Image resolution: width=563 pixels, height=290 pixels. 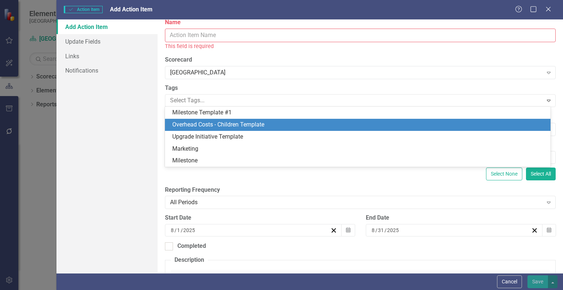 What do you see at coordinates (461, 218) in the screenshot?
I see `div: End Date` at bounding box center [461, 218].